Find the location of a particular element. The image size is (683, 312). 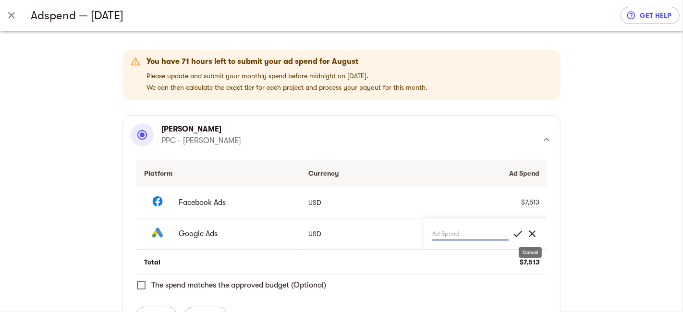

span: clear is located at coordinates (532, 234).